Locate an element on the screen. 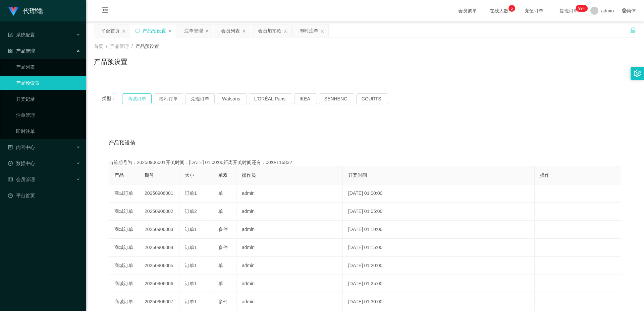 The height and width of the screenshot is (311, 644). i: 图标: global is located at coordinates (624, 11).